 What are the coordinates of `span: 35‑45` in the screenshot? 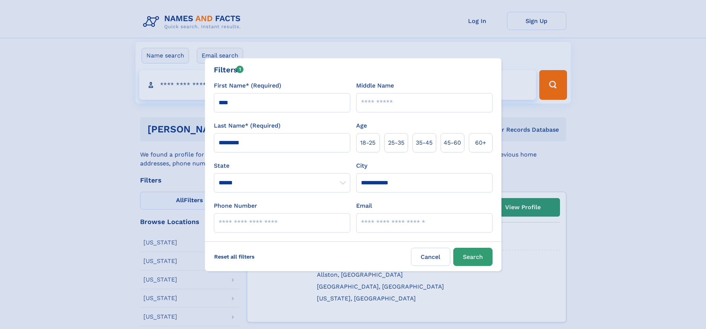 It's located at (424, 143).